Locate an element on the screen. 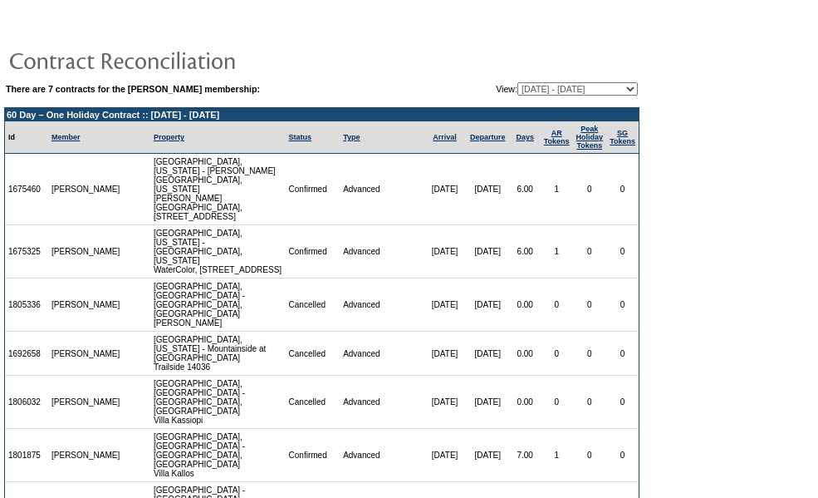 The height and width of the screenshot is (498, 818). a: Arrival is located at coordinates (444, 137).